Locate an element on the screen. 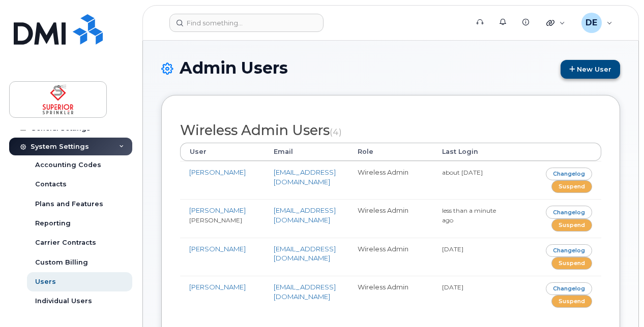 This screenshot has height=327, width=644. th: Role is located at coordinates (391, 152).